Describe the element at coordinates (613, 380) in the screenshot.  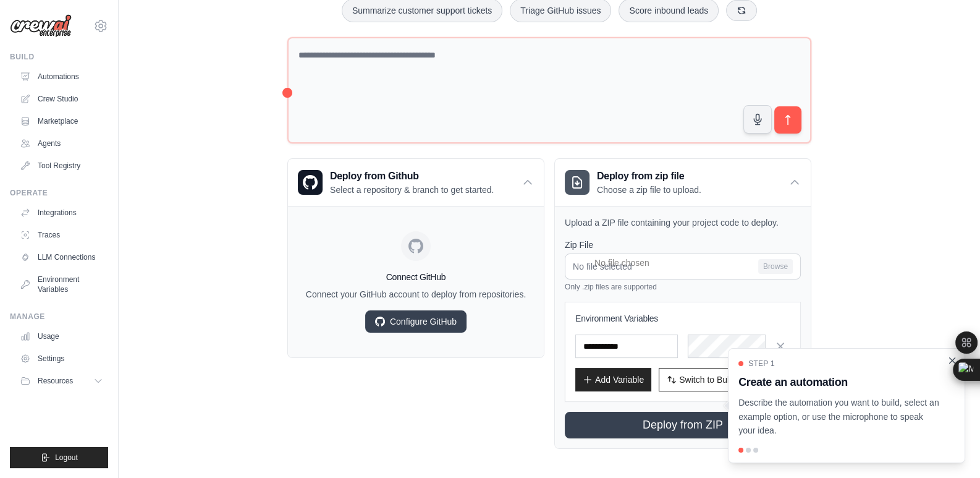
I see `button: Add Variable` at that location.